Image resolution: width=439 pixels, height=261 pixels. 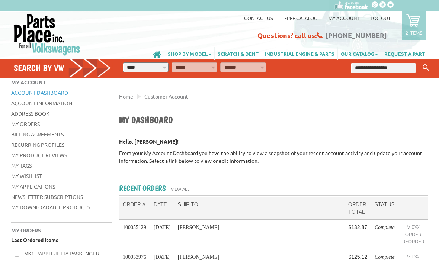 I want to click on a: Customer Account, so click(x=166, y=96).